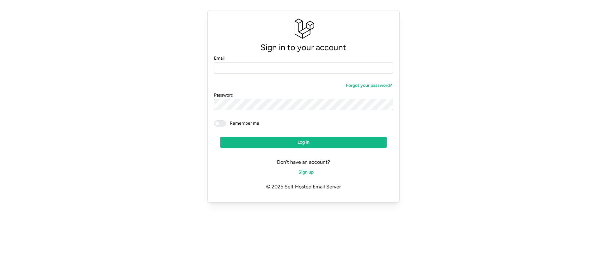 This screenshot has height=261, width=607. What do you see at coordinates (303, 173) in the screenshot?
I see `a: Sign up` at bounding box center [303, 173].